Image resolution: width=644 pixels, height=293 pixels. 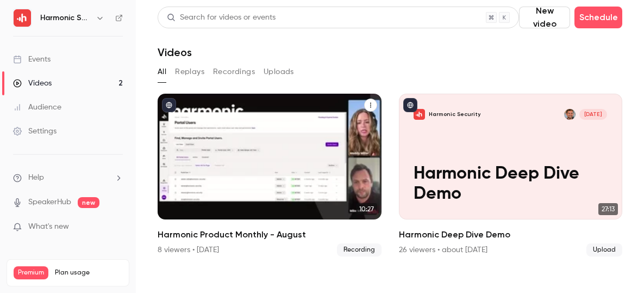 I want to click on div: Events, so click(x=32, y=60).